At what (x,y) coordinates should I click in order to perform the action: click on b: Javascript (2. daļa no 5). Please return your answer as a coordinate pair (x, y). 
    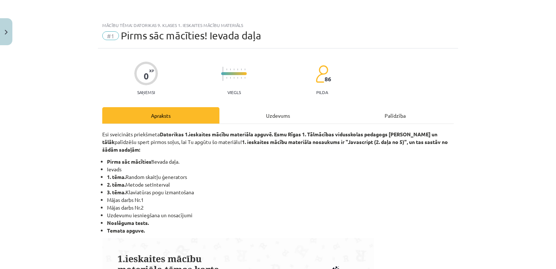
    Looking at the image, I should click on (376, 142).